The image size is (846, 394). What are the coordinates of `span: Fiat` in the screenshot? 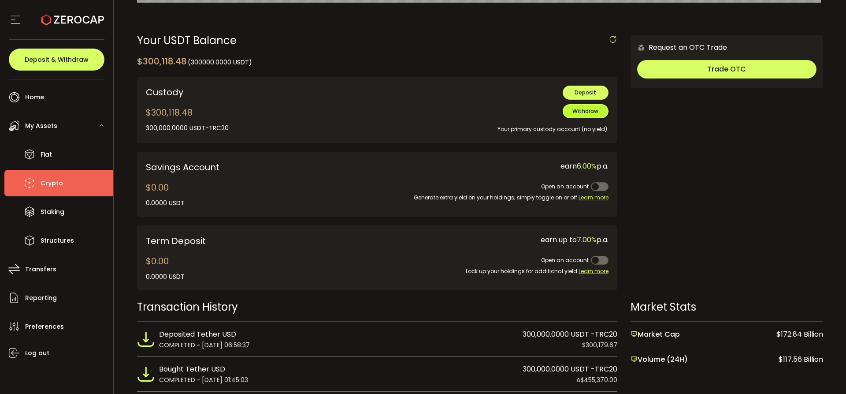 It's located at (46, 154).